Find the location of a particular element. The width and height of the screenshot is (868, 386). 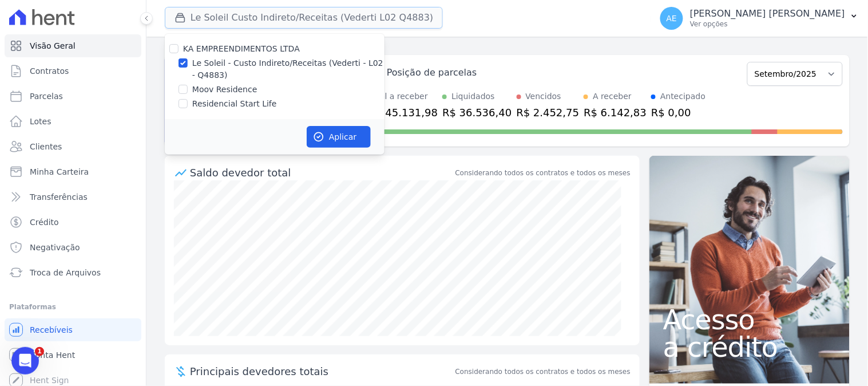

label: Residencial Start Life is located at coordinates (235, 104).